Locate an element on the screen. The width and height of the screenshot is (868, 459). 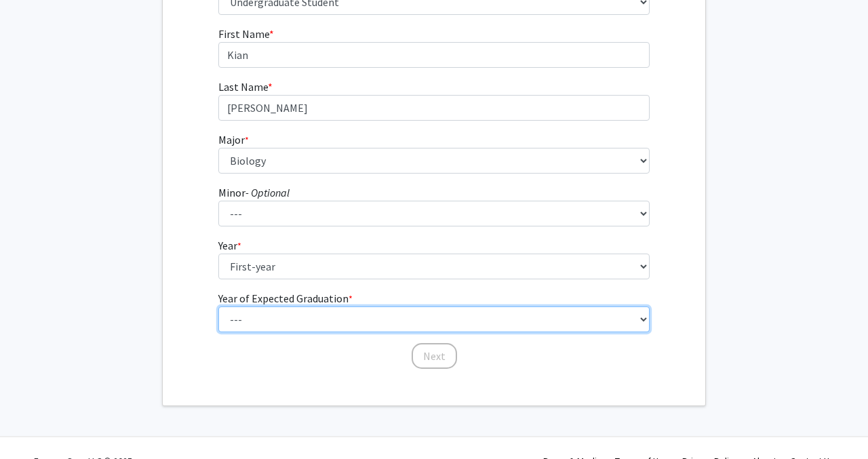
label: Year of Expected Graduation is located at coordinates (285, 299).